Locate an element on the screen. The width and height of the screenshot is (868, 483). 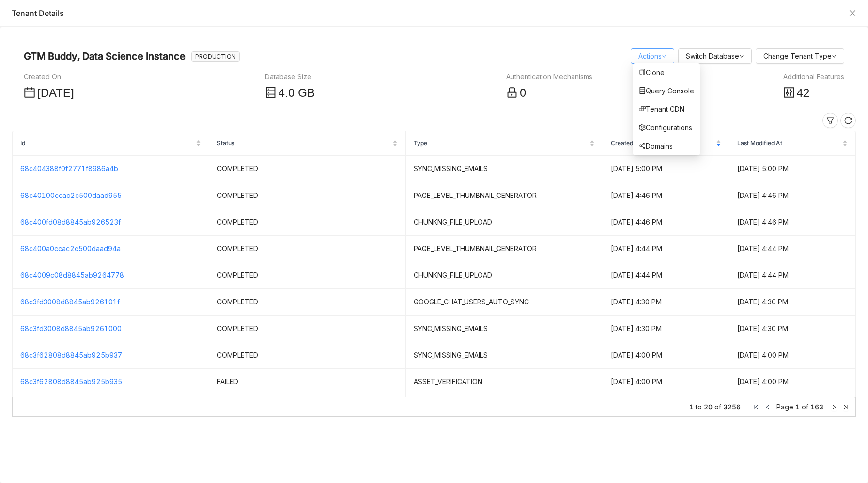
a: 68c40100ccac2c500daad955 is located at coordinates (71, 195).